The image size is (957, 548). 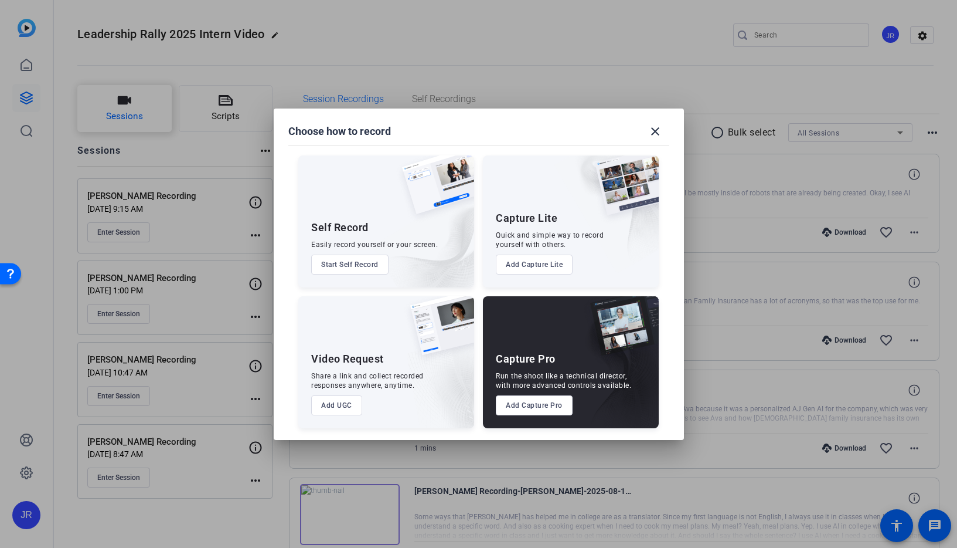 I want to click on button: Start Self Record, so click(x=350, y=264).